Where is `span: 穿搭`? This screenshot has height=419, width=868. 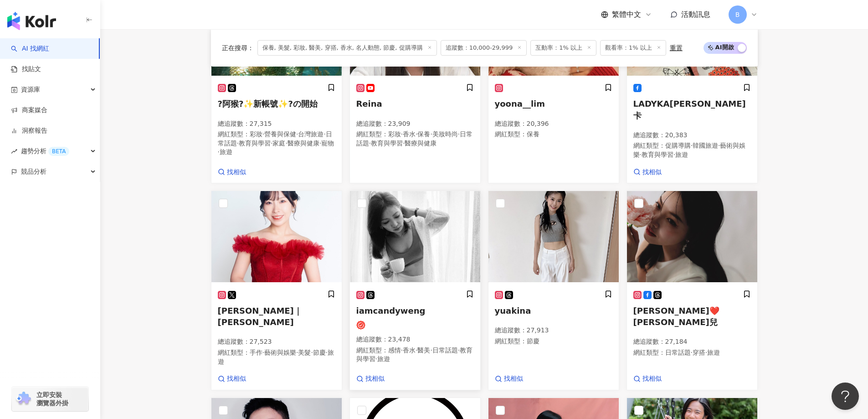
span: 穿搭 is located at coordinates (699, 352).